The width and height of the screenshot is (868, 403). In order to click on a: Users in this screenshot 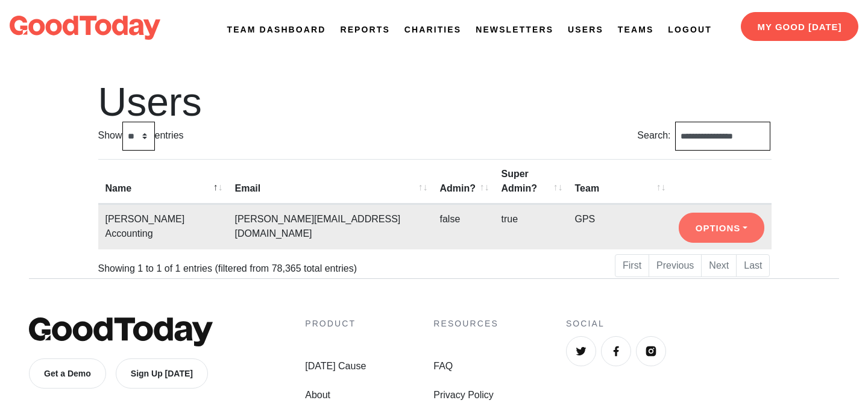, I will do `click(585, 30)`.